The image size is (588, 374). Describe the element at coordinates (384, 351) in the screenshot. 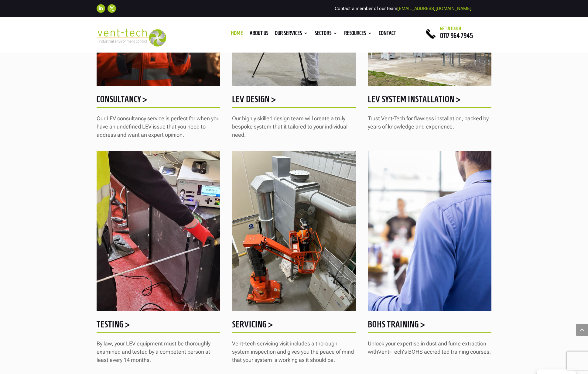

I see `span: Vent` at that location.